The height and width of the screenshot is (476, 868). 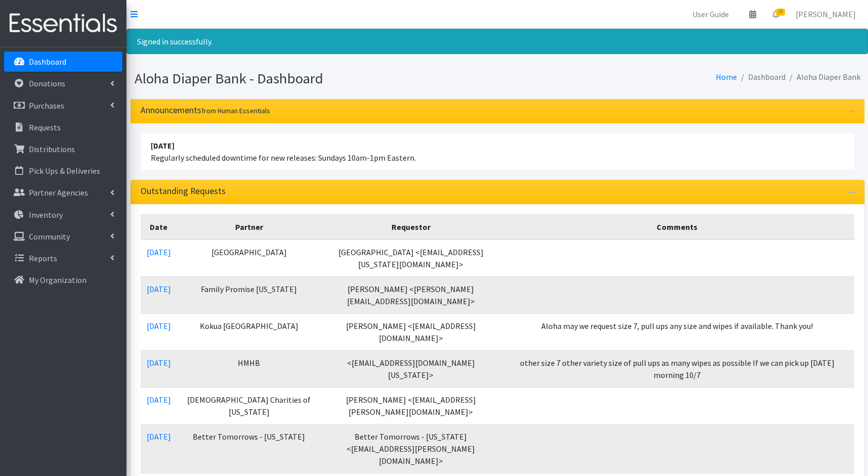 I want to click on div: Signed in successfully., so click(x=497, y=42).